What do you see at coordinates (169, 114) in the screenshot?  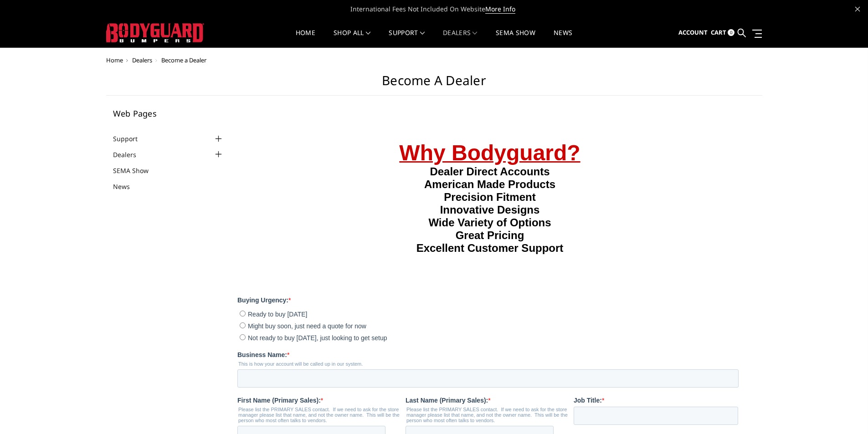 I see `h5: Web Pages` at bounding box center [169, 114].